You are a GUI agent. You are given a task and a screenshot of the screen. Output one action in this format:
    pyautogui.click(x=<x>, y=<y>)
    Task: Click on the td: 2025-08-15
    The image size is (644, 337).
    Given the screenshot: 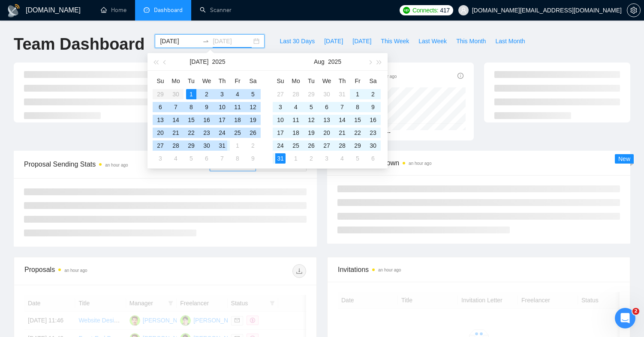 What is the action you would take?
    pyautogui.click(x=358, y=120)
    